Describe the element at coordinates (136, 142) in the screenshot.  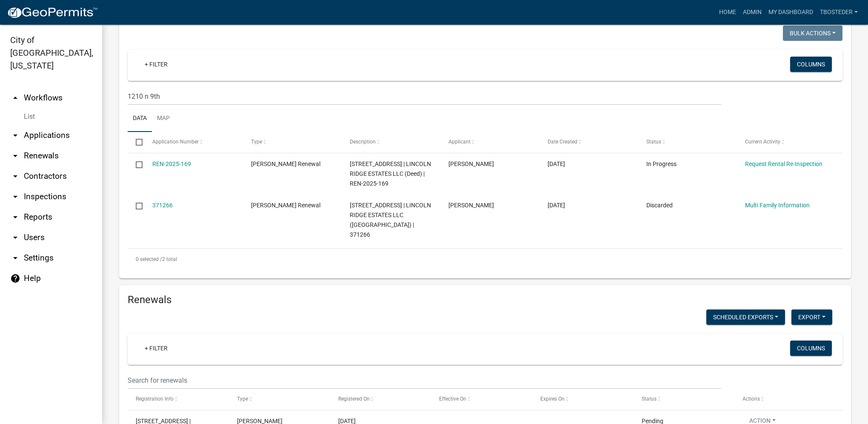
I see `datatable-header-cell: Select` at that location.